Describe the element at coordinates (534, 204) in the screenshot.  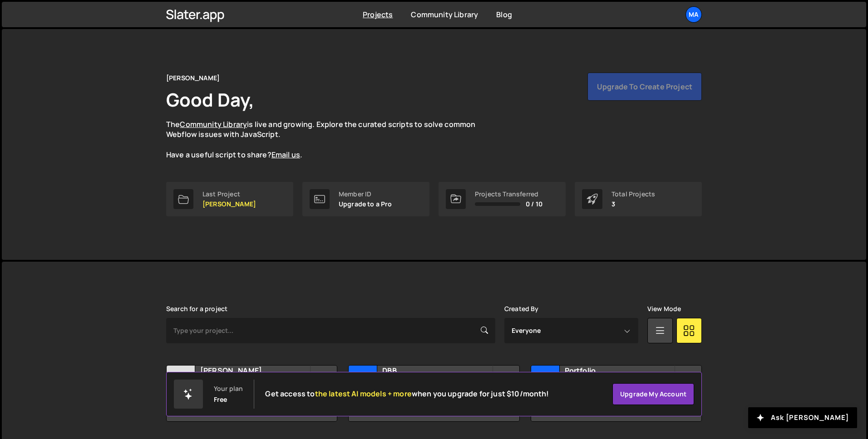
I see `span: 0 / 10` at that location.